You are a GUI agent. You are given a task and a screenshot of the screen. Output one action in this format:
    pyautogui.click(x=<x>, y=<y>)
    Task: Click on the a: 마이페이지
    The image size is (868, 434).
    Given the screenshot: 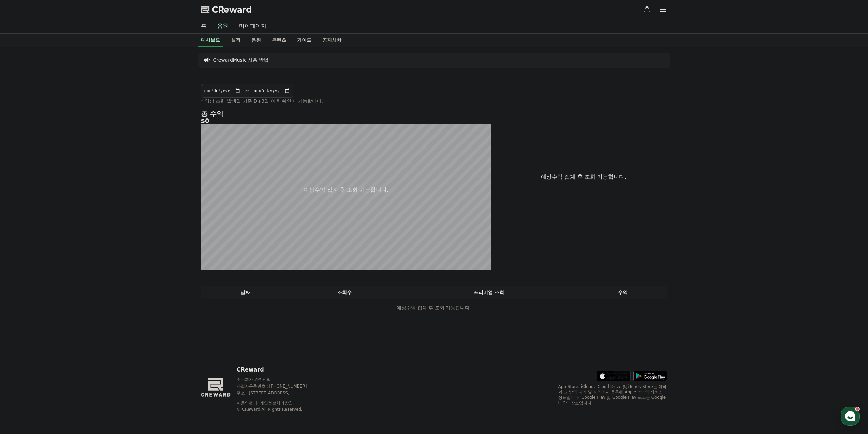 What is the action you would take?
    pyautogui.click(x=253, y=27)
    